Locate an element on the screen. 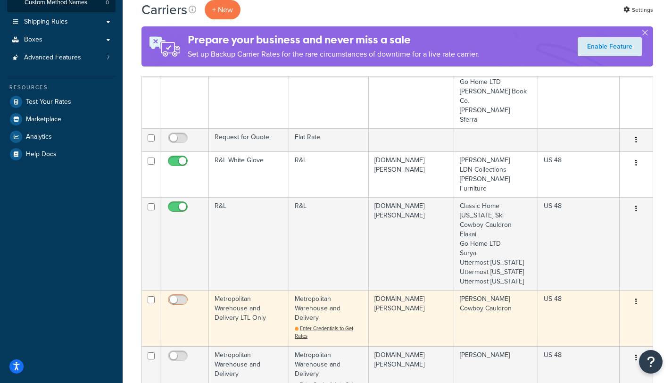 This screenshot has height=383, width=672. td: Request for Quote is located at coordinates (249, 140).